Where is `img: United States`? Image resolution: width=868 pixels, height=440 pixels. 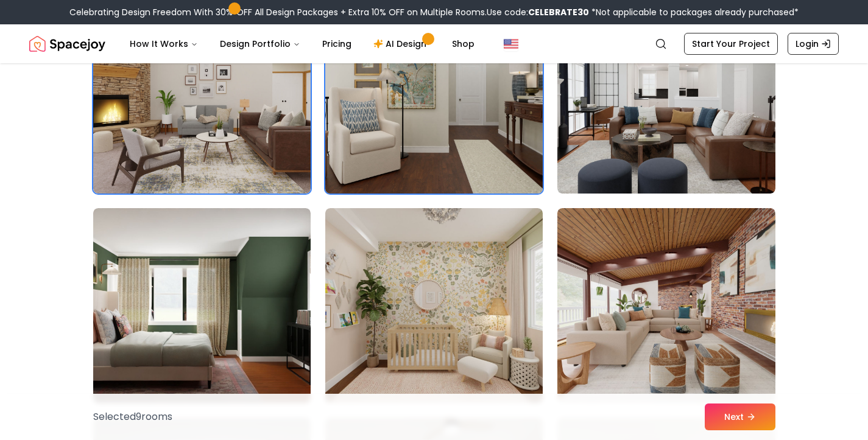
img: United States is located at coordinates (511, 44).